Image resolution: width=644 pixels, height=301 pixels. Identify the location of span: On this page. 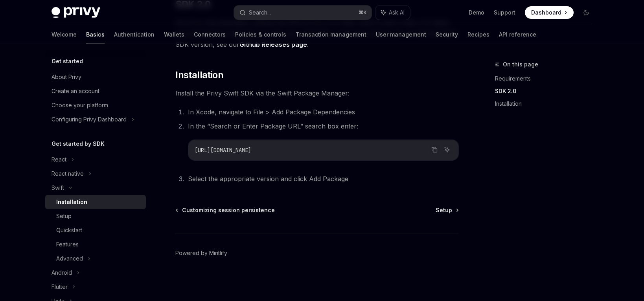
(520, 65).